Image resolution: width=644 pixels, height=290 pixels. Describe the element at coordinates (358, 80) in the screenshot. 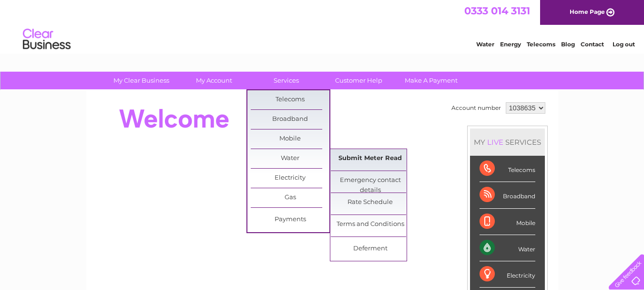

I see `a: Customer Help` at that location.